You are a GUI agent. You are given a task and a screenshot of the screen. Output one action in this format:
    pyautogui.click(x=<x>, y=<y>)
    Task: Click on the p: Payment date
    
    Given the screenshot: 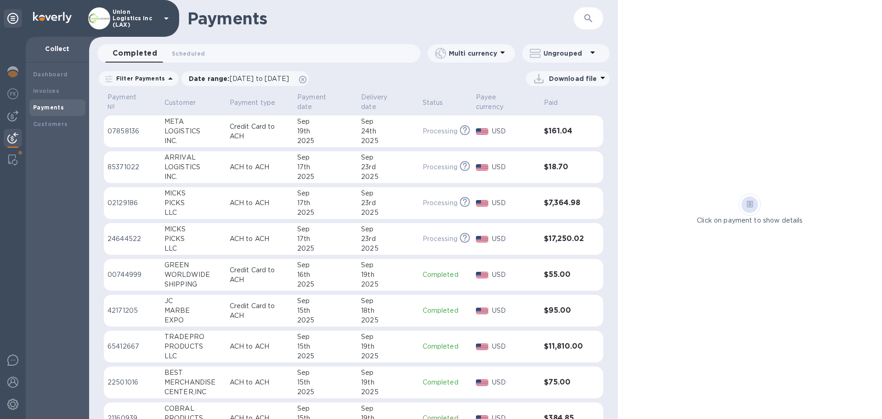 What is the action you would take?
    pyautogui.click(x=319, y=102)
    